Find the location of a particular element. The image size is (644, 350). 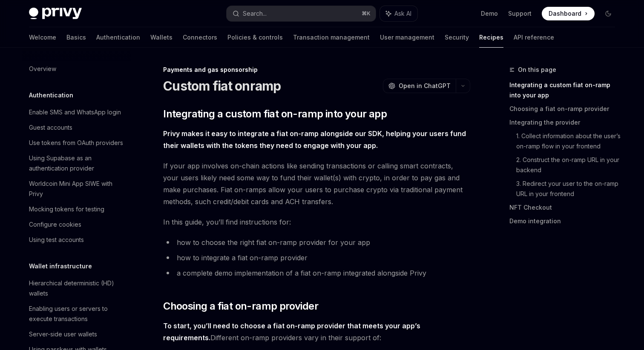

div: Using test accounts is located at coordinates (57, 240).